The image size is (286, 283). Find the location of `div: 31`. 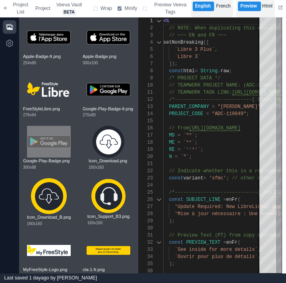

div: 31 is located at coordinates (146, 236).